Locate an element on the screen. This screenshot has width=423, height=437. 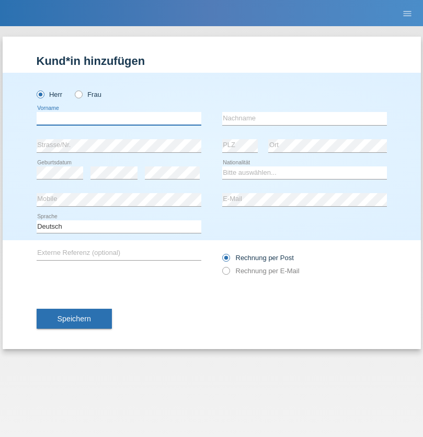
label: Rechnung per Post is located at coordinates (258, 257).